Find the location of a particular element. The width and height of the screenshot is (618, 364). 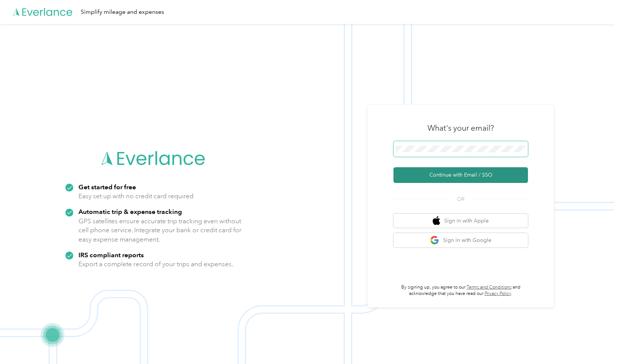

strong: IRS compliant reports is located at coordinates (111, 254).